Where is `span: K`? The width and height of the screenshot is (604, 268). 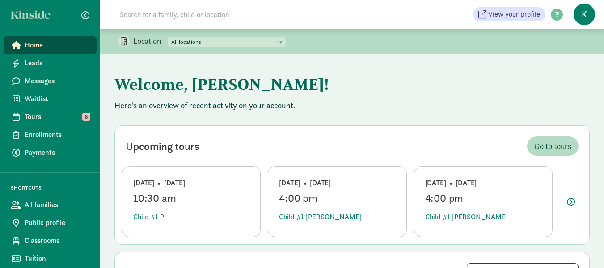
span: K is located at coordinates (585, 14).